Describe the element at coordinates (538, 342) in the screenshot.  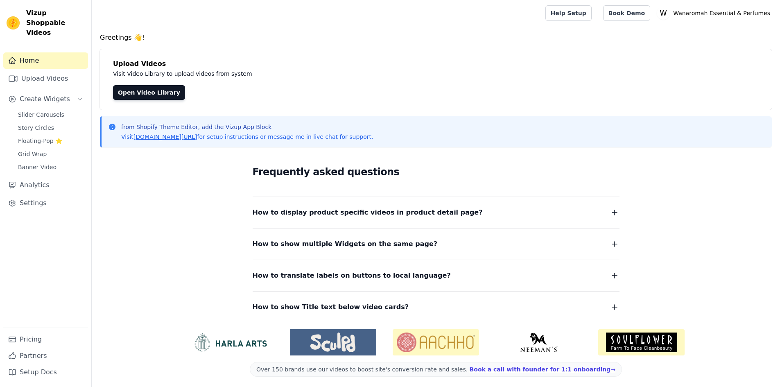
I see `img: Neeman's` at that location.